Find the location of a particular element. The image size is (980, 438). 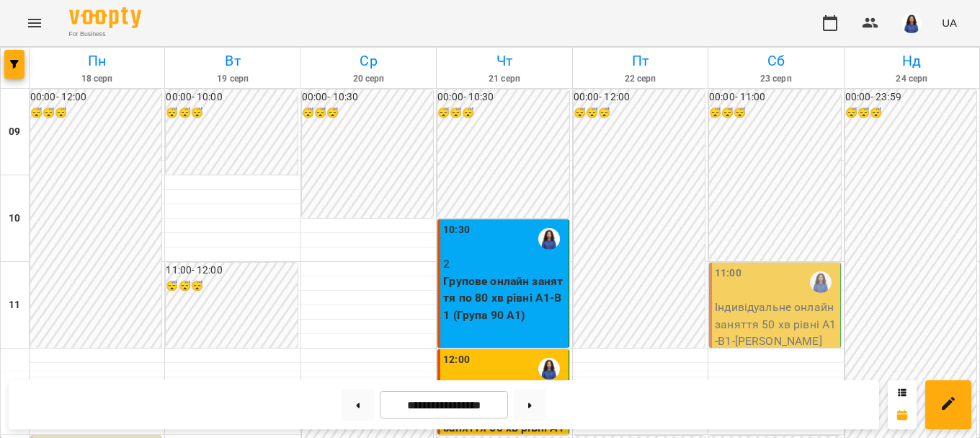

span: For Business is located at coordinates (105, 33).